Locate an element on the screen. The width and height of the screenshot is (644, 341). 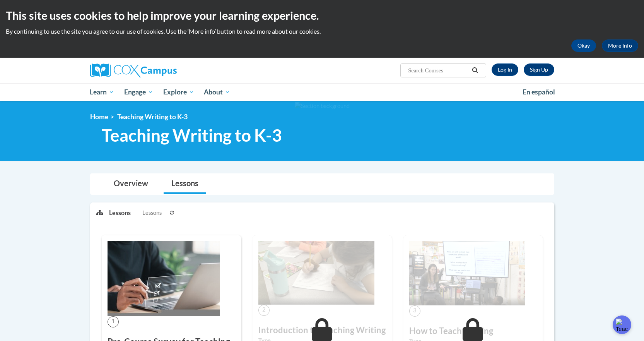
p: Lessons is located at coordinates (120, 213).